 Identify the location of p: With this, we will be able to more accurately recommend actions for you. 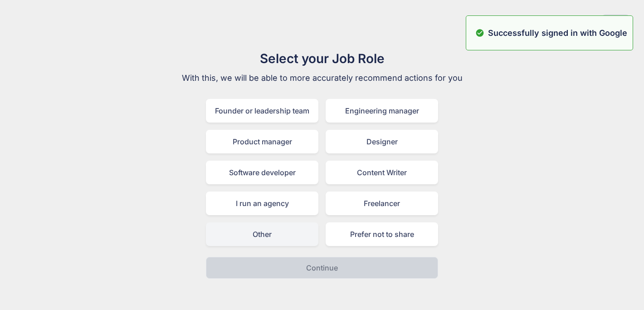
(322, 78).